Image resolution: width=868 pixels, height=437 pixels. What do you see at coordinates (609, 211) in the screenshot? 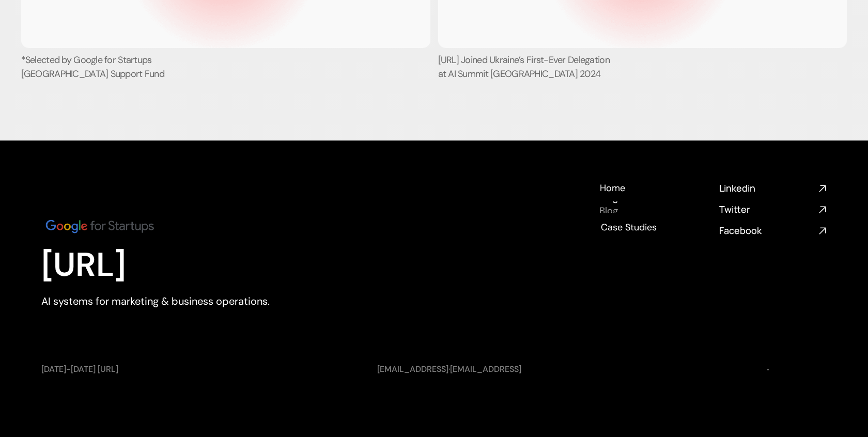
I see `h4: Blog` at bounding box center [609, 211].